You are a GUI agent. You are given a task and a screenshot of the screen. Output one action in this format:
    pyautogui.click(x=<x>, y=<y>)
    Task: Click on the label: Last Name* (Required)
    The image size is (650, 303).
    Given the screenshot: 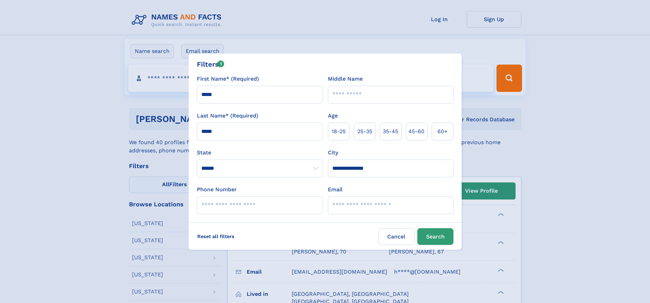 What is the action you would take?
    pyautogui.click(x=228, y=116)
    